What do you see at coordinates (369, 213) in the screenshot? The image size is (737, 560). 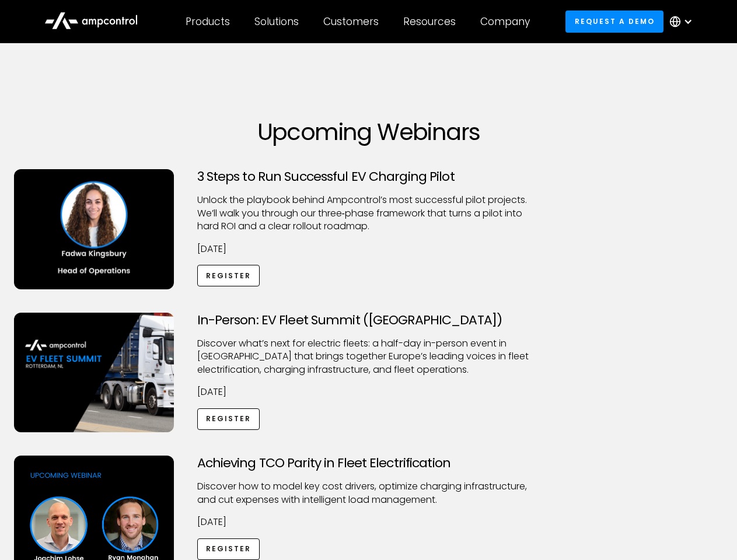 I see `p: Unlock the playbook behind Ampcontrol’s most successful pilot projects. We’ll walk you through ou...` at bounding box center [369, 213].